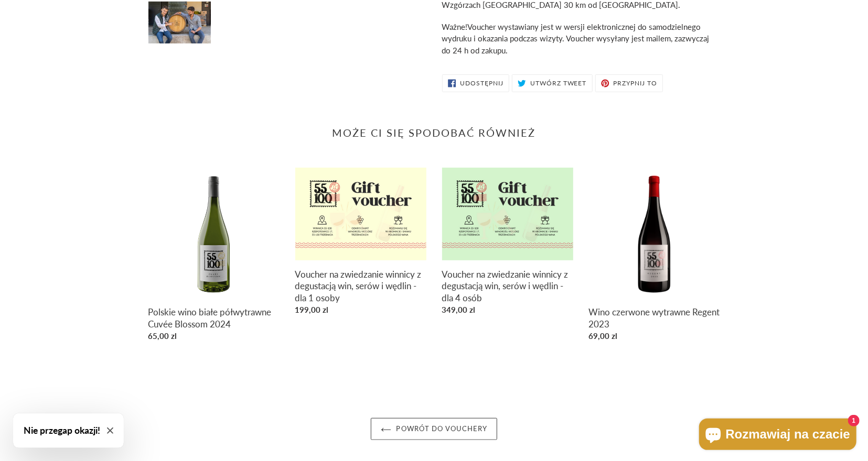  Describe the element at coordinates (455, 26) in the screenshot. I see `span: Ważne!` at that location.